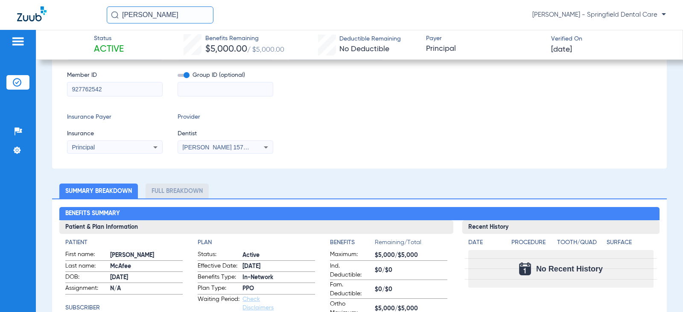 This screenshot has height=312, width=683. What do you see at coordinates (411, 244) in the screenshot?
I see `span: Remaining/Total` at bounding box center [411, 244].